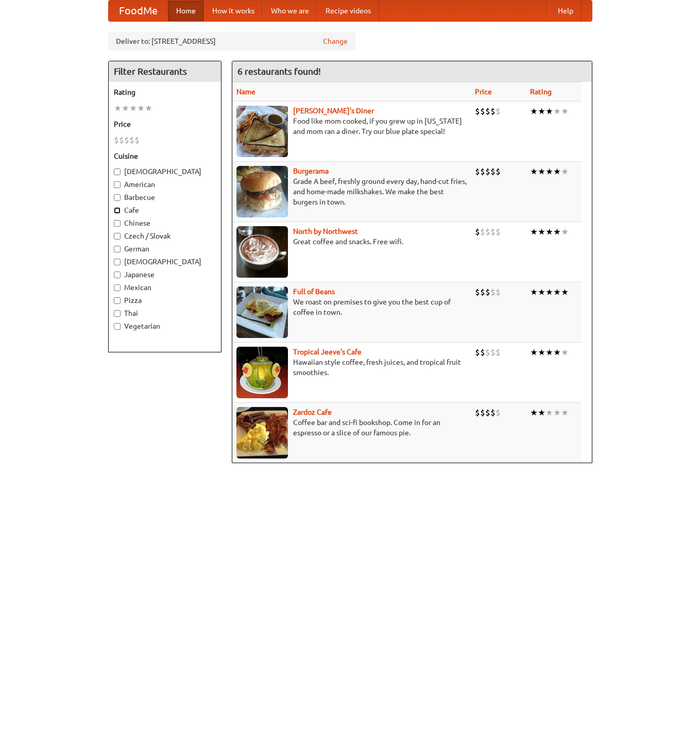 This screenshot has width=700, height=729. Describe the element at coordinates (312, 412) in the screenshot. I see `a: Zardoz Cafe` at that location.